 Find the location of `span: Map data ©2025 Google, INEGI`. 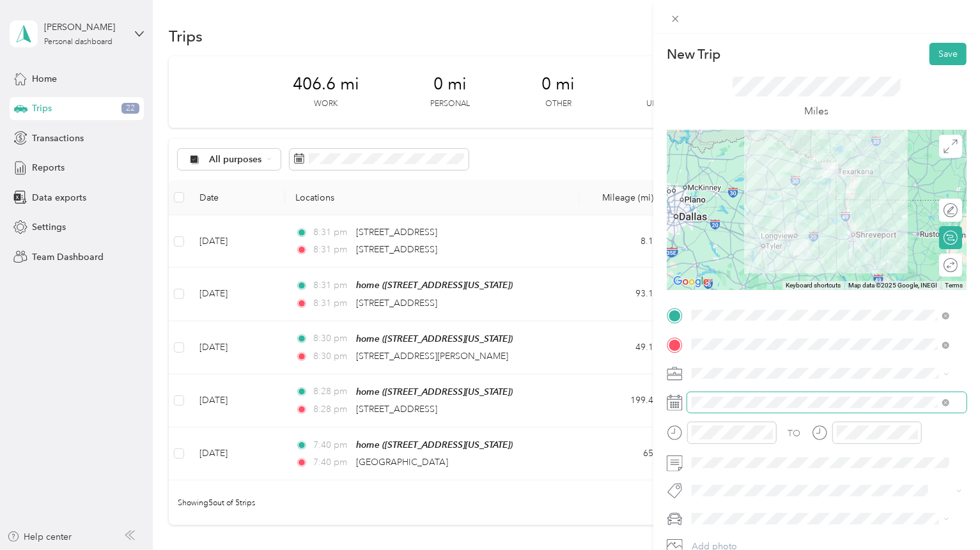

span: Map data ©2025 Google, INEGI is located at coordinates (892, 285).